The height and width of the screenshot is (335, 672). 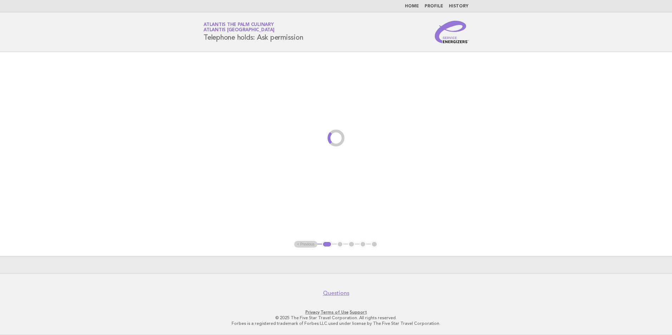 I want to click on a: Privacy, so click(x=312, y=312).